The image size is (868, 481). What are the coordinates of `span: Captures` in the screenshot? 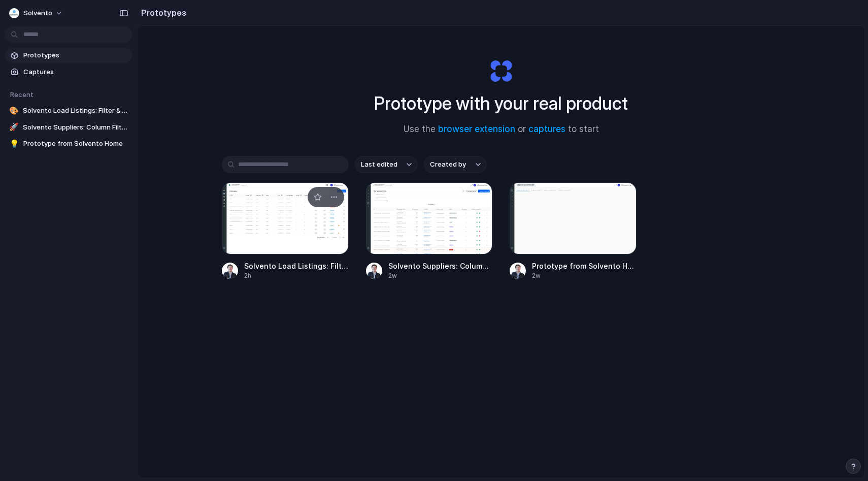 It's located at (76, 72).